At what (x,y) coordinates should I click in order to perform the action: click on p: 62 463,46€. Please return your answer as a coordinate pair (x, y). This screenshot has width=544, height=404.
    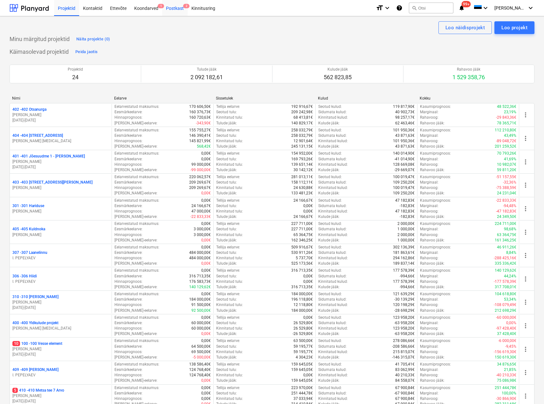
    Looking at the image, I should click on (405, 123).